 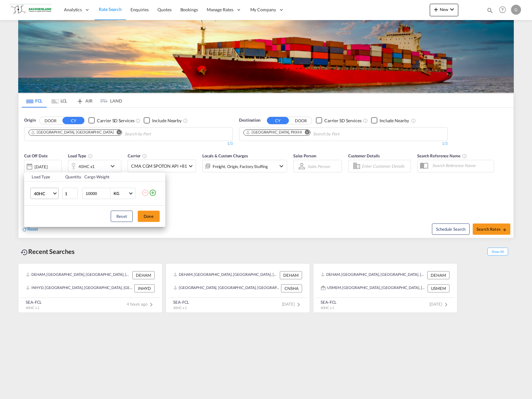 I want to click on md-icon: icon-plus-circle-outline, so click(x=153, y=193).